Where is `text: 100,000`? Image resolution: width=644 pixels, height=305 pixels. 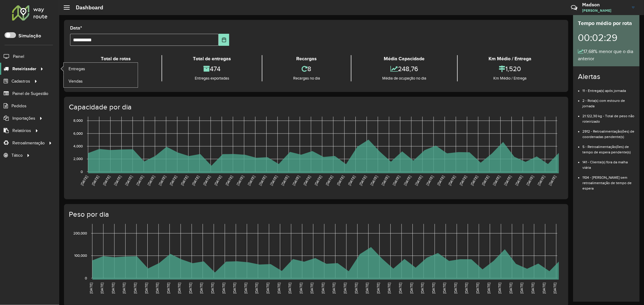 text: 100,000 is located at coordinates (80, 256).